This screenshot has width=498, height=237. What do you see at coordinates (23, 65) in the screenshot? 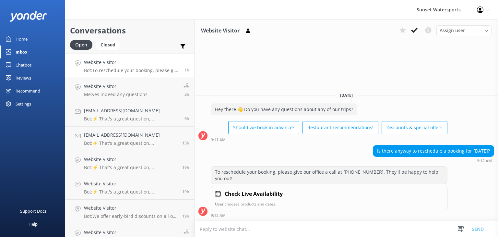
I see `div: Chatbot` at bounding box center [23, 65].